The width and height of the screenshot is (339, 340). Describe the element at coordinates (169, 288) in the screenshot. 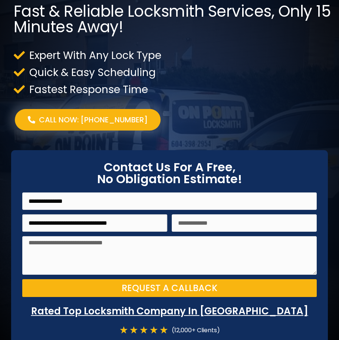

I see `span: Request a Callback` at that location.